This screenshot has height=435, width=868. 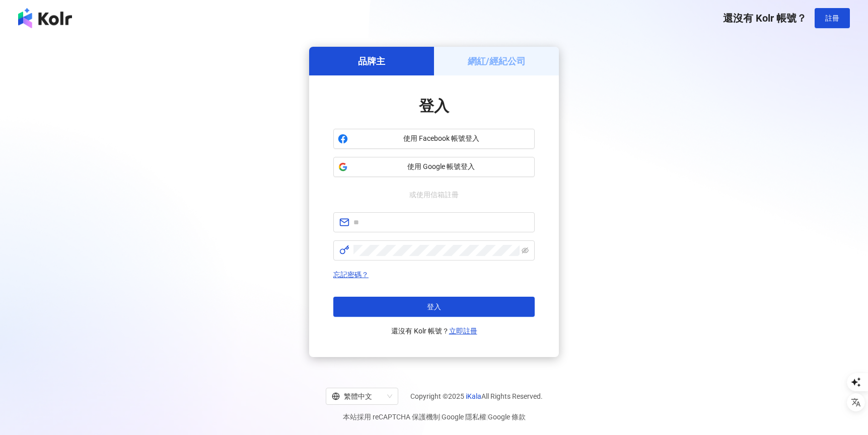 I want to click on div: 繁體中文, so click(x=358, y=396).